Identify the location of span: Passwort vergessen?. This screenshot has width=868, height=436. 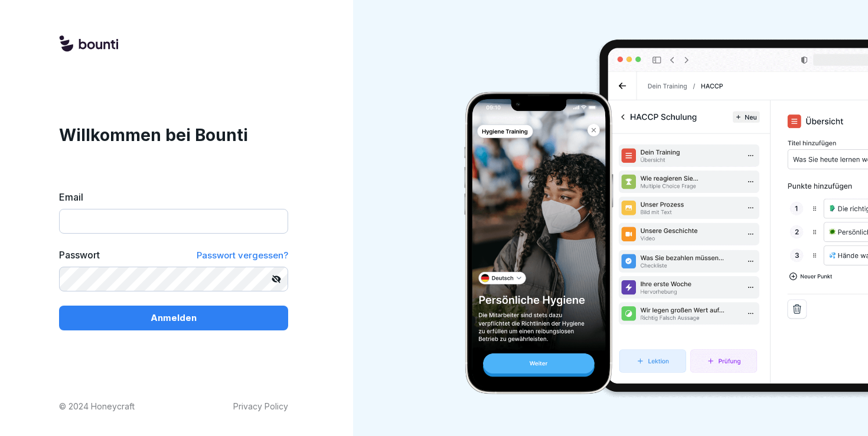
(242, 255).